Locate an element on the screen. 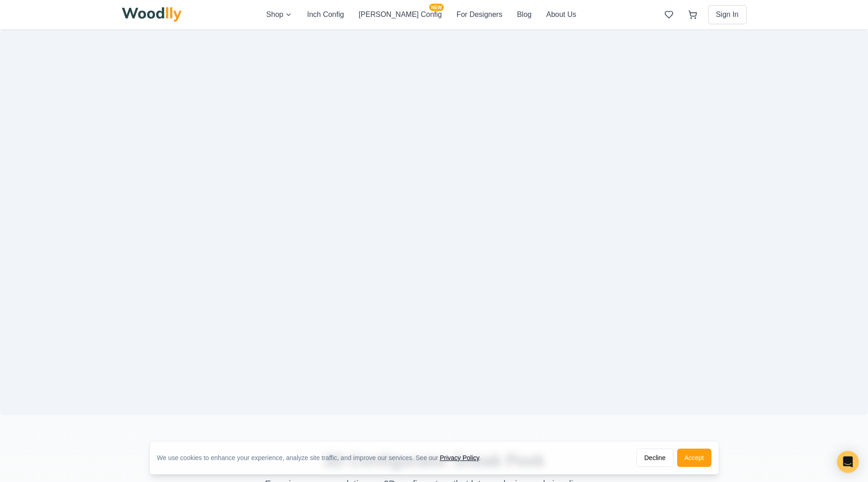 The height and width of the screenshot is (482, 868). button: Shop is located at coordinates (279, 15).